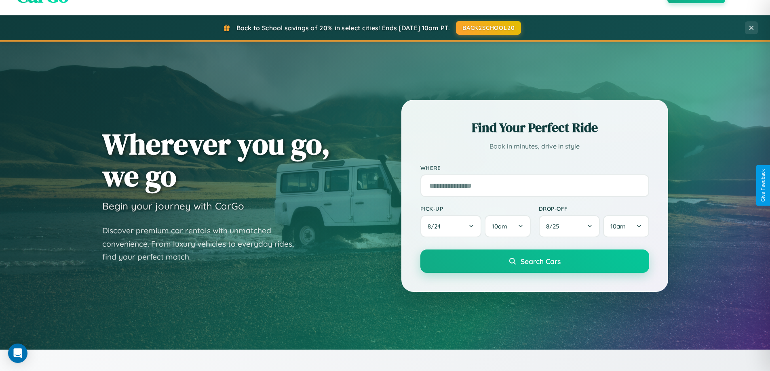 The width and height of the screenshot is (770, 371). Describe the element at coordinates (203, 244) in the screenshot. I see `p: Discover premium car rentals with unmatched convenience. From luxury vehicles to everyday rides, ...` at that location.